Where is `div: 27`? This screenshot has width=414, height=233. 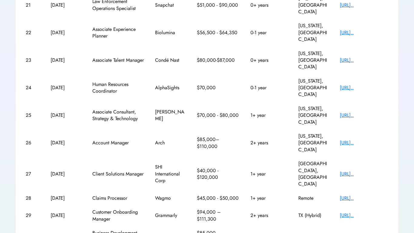
div: 27 is located at coordinates (32, 174).